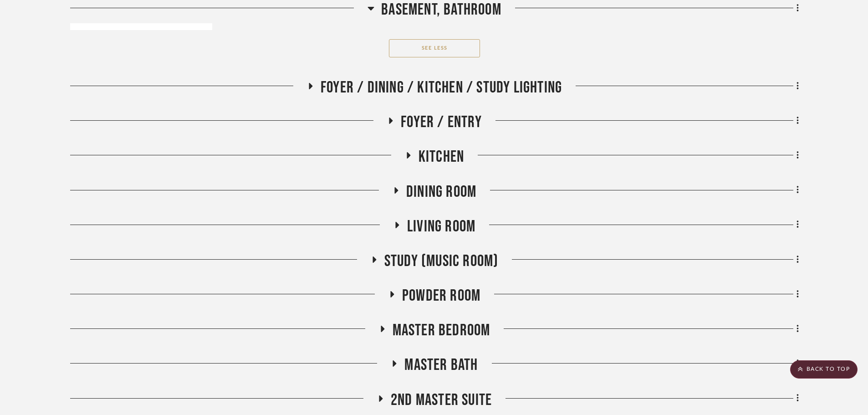 Image resolution: width=868 pixels, height=415 pixels. What do you see at coordinates (441, 330) in the screenshot?
I see `span: Master Bedroom` at bounding box center [441, 330].